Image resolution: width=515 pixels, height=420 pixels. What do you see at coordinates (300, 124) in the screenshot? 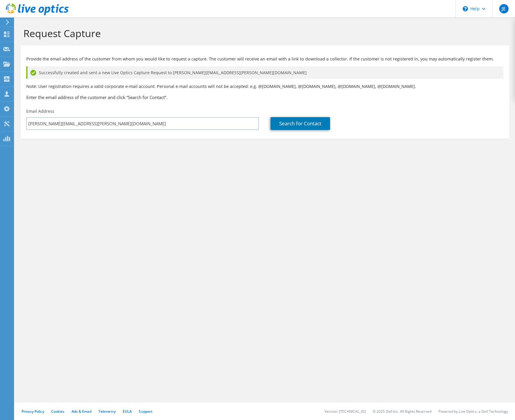
I see `a: Search for Contact` at bounding box center [300, 124].